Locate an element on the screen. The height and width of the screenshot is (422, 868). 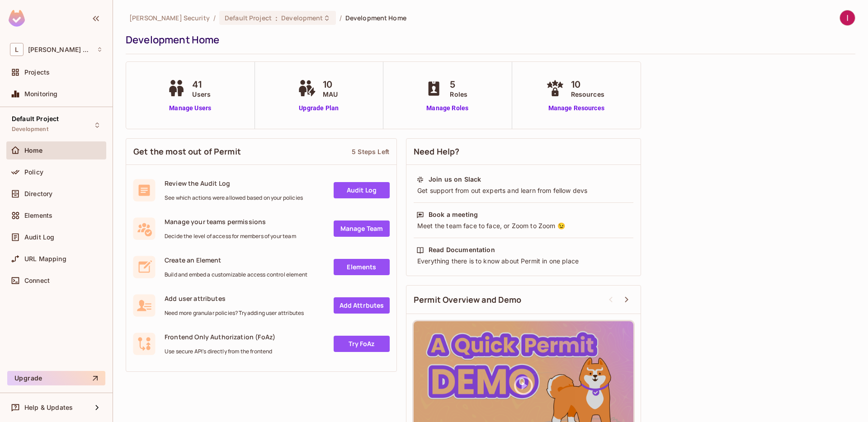
span: Use secure API's directly from the frontend is located at coordinates (220, 351).